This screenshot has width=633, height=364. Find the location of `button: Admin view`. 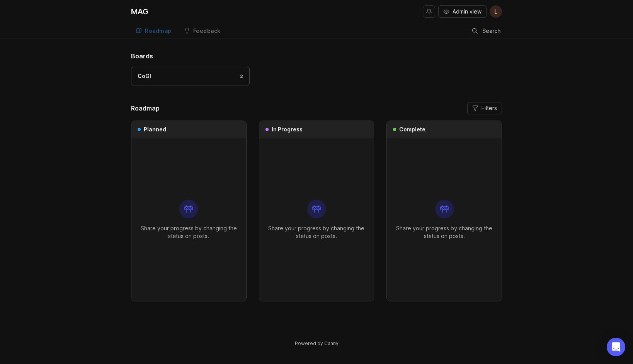

button: Admin view is located at coordinates (462, 12).